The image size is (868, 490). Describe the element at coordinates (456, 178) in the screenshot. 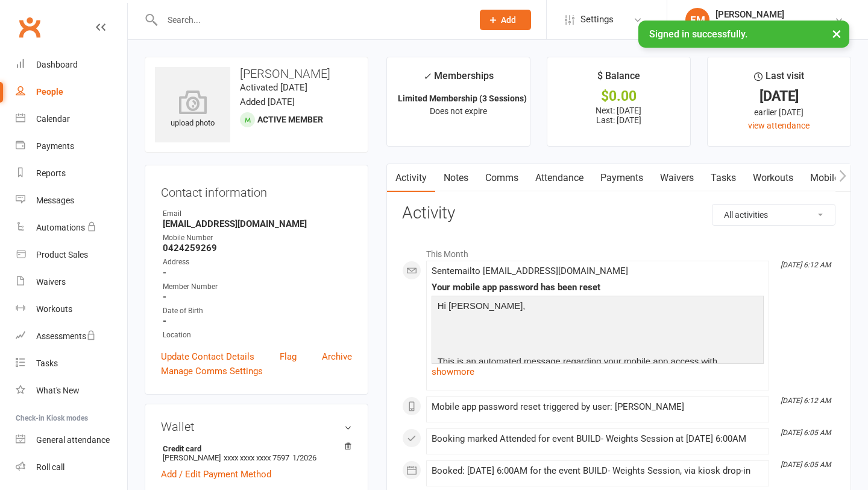

I see `a: Notes` at that location.